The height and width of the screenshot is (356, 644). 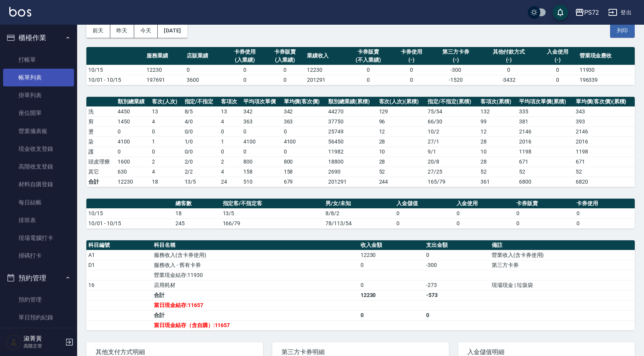 What do you see at coordinates (98, 31) in the screenshot?
I see `button: 前天` at bounding box center [98, 31].